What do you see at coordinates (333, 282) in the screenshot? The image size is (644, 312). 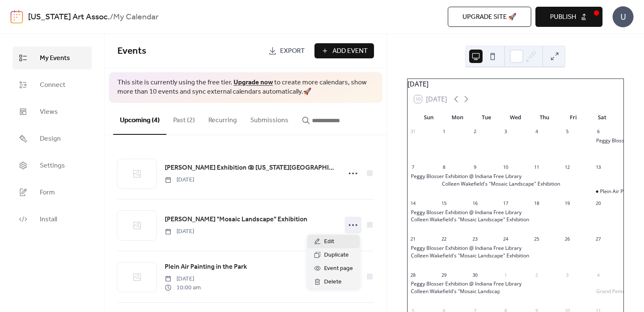 I see `span: Delete` at bounding box center [333, 282].